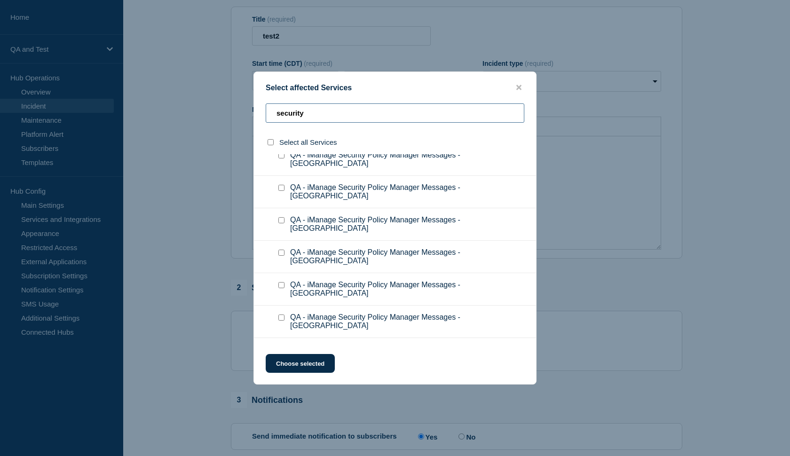 The width and height of the screenshot is (790, 456). Describe the element at coordinates (281, 317) in the screenshot. I see `input: QA - iManage Security Policy Manager Messages - Japan checkbox` at that location.